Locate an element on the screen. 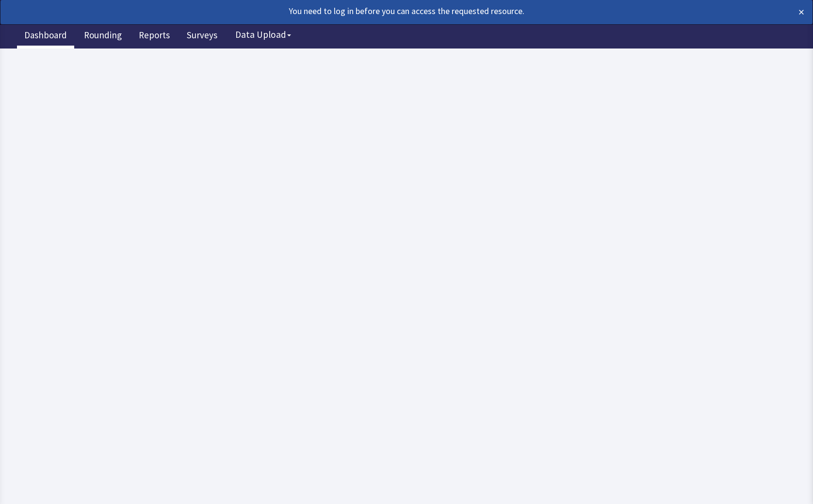  a: Dashboard is located at coordinates (46, 36).